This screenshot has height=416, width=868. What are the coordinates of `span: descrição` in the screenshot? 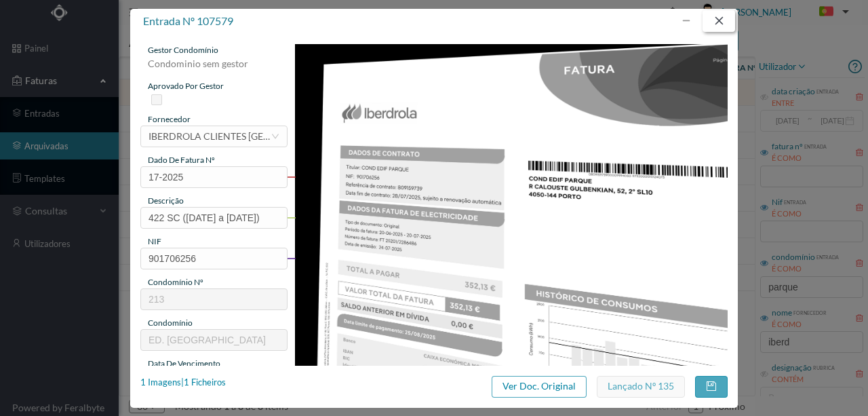 It's located at (166, 200).